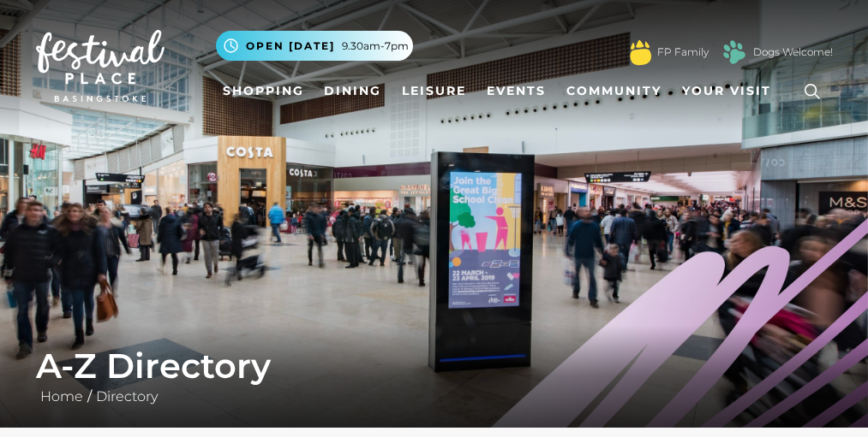  I want to click on a: Leisure, so click(434, 91).